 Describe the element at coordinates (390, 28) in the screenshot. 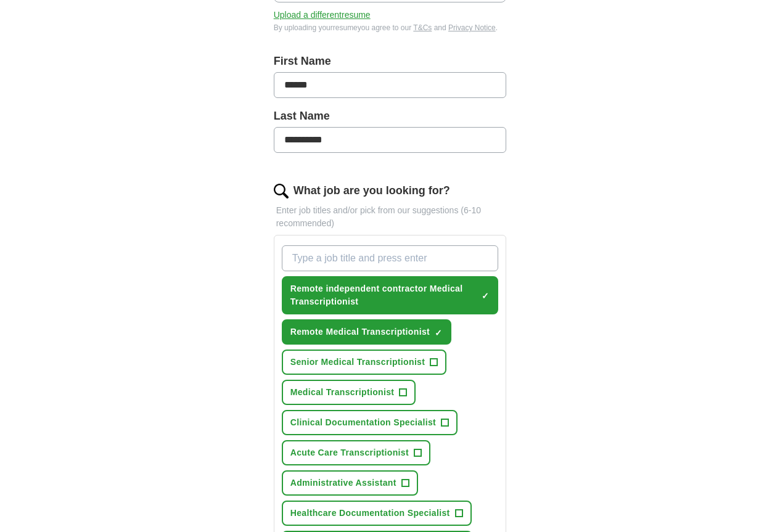

I see `div: By uploading your resume you agree to our and .` at that location.